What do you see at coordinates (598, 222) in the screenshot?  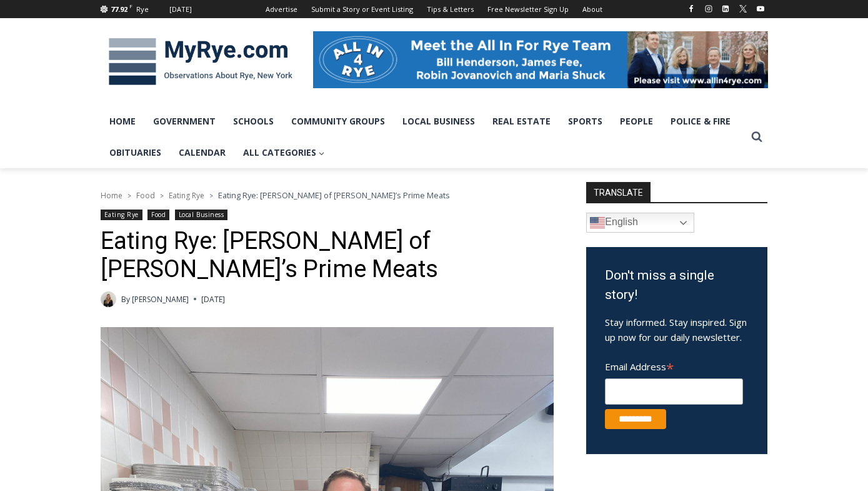 I see `img: en` at bounding box center [598, 222].